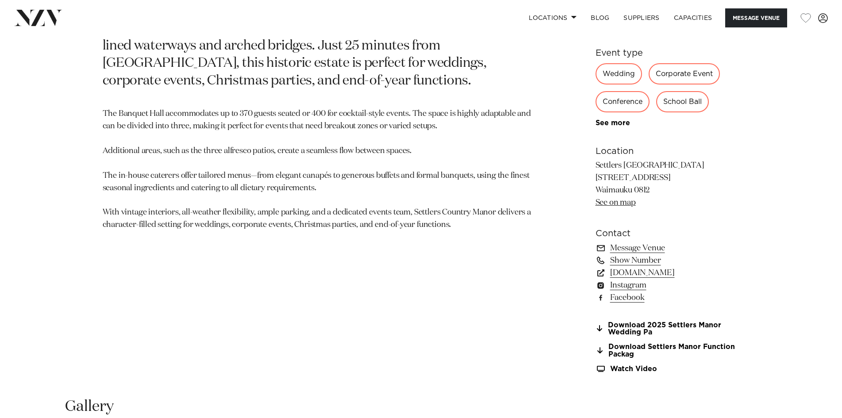 The width and height of the screenshot is (842, 418). Describe the element at coordinates (668, 151) in the screenshot. I see `h6: Location` at that location.